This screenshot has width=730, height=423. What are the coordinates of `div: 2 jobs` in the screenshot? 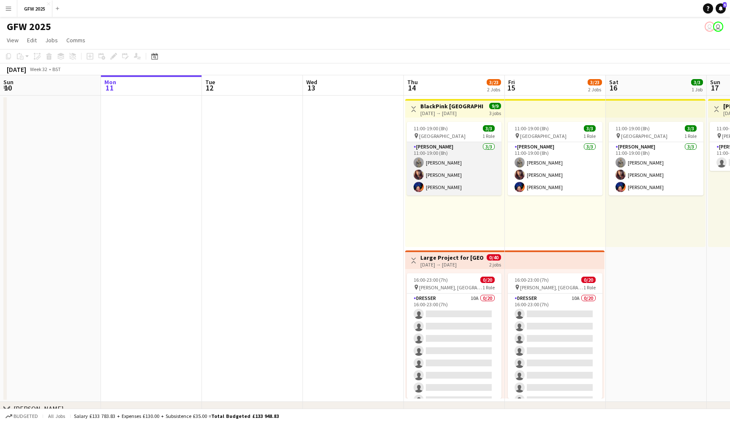 It's located at (495, 264).